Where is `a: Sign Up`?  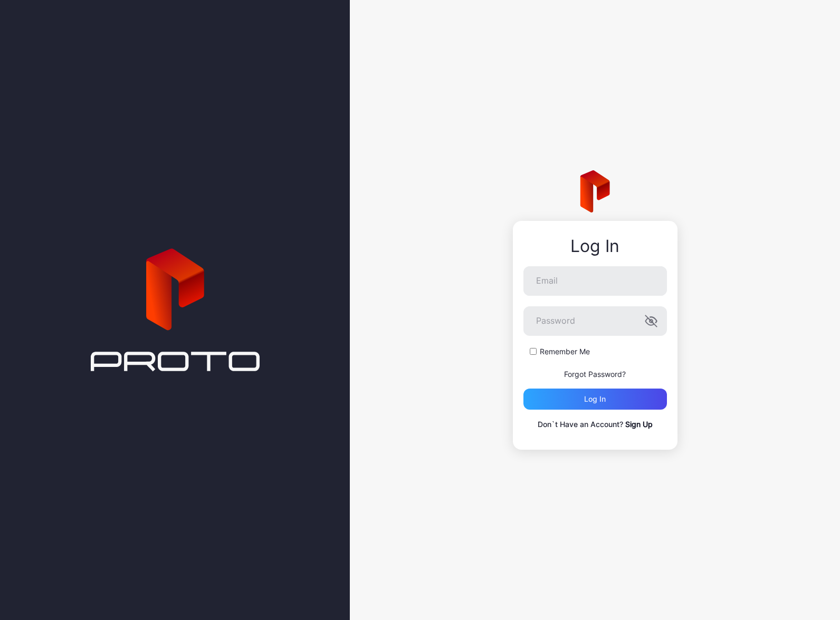
a: Sign Up is located at coordinates (638, 424).